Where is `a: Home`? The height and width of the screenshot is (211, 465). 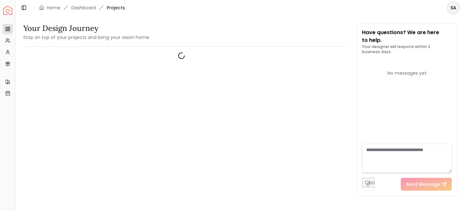 a: Home is located at coordinates (54, 8).